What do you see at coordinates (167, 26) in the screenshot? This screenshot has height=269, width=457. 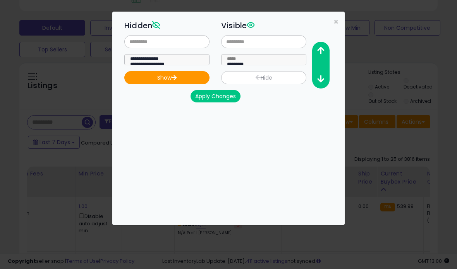 I see `h3: Hidden` at bounding box center [167, 26].